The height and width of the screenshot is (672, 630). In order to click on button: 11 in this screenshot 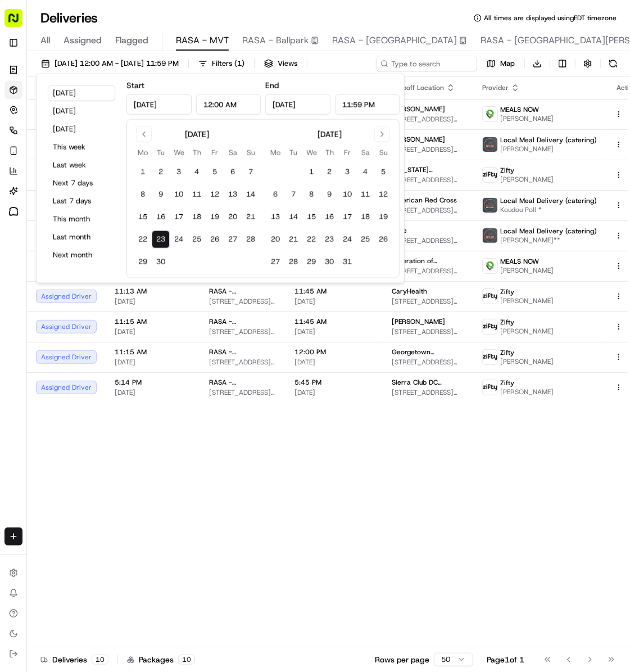, I will do `click(197, 195)`.